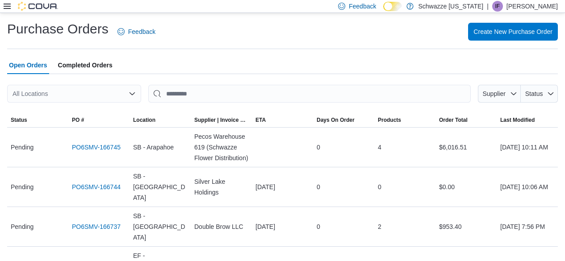 This screenshot has width=565, height=261. What do you see at coordinates (144, 120) in the screenshot?
I see `span: Location` at bounding box center [144, 120].